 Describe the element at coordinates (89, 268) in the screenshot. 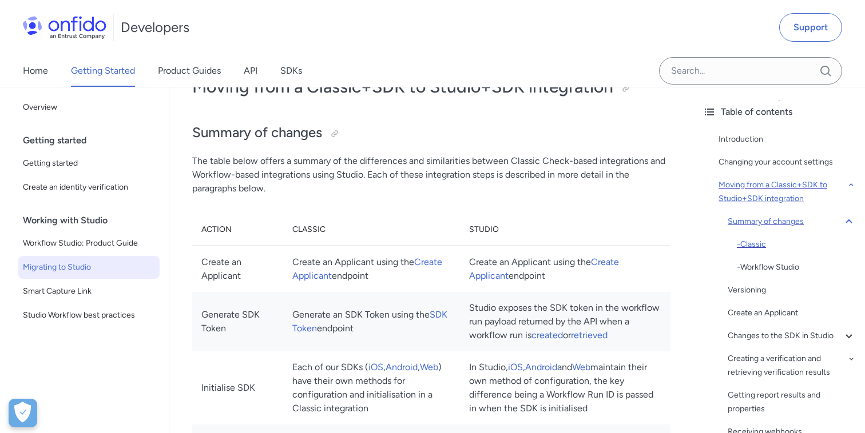

I see `span: Migrating to Studio` at that location.